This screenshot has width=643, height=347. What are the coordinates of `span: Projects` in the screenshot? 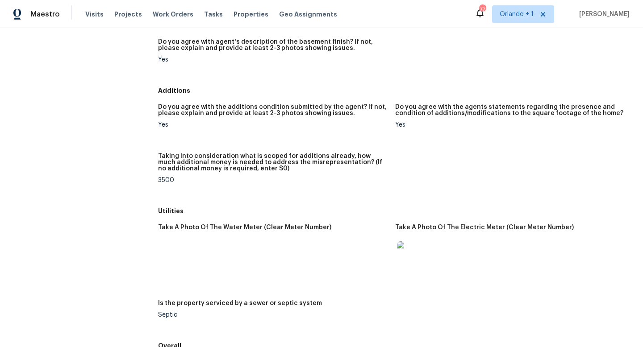 It's located at (128, 14).